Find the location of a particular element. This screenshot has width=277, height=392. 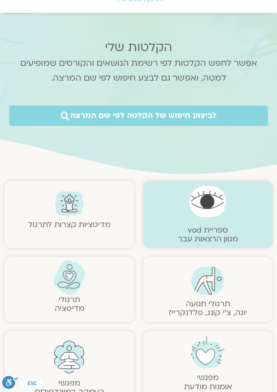

a: מדיטציות קצרות לתרגול is located at coordinates (69, 224).